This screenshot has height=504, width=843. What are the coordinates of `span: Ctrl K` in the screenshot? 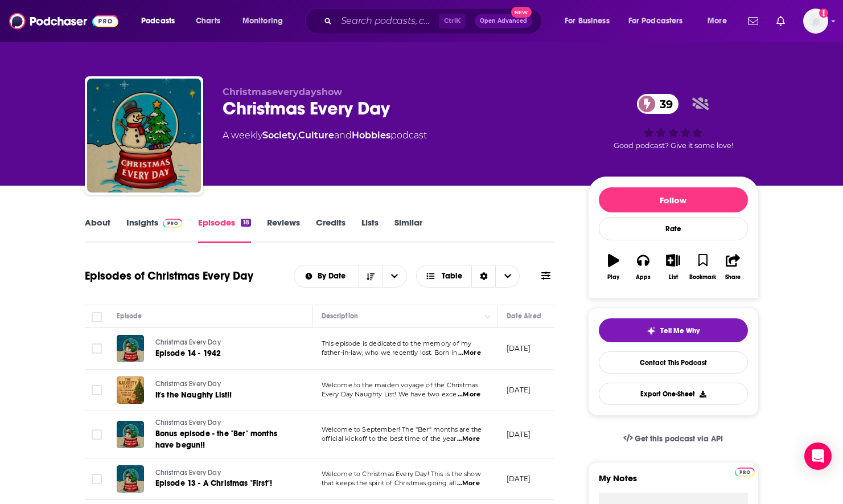 It's located at (452, 21).